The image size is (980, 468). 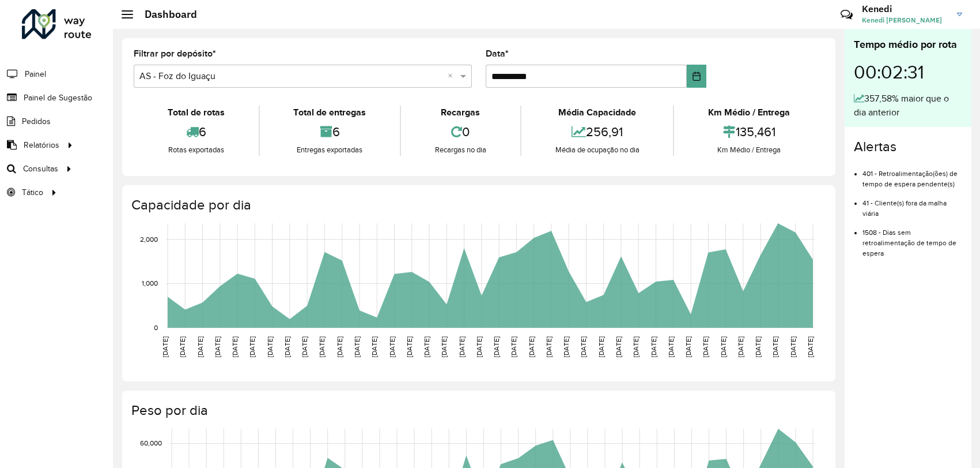 What do you see at coordinates (58, 98) in the screenshot?
I see `span: Painel de Sugestão` at bounding box center [58, 98].